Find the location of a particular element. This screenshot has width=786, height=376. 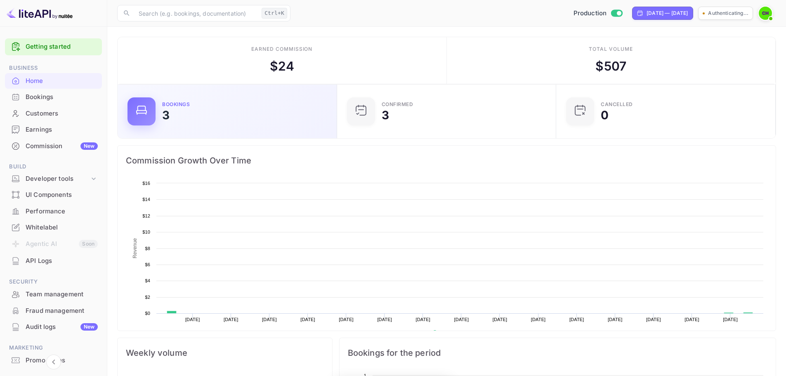

img: Cas Hulsbosch is located at coordinates (765, 13).